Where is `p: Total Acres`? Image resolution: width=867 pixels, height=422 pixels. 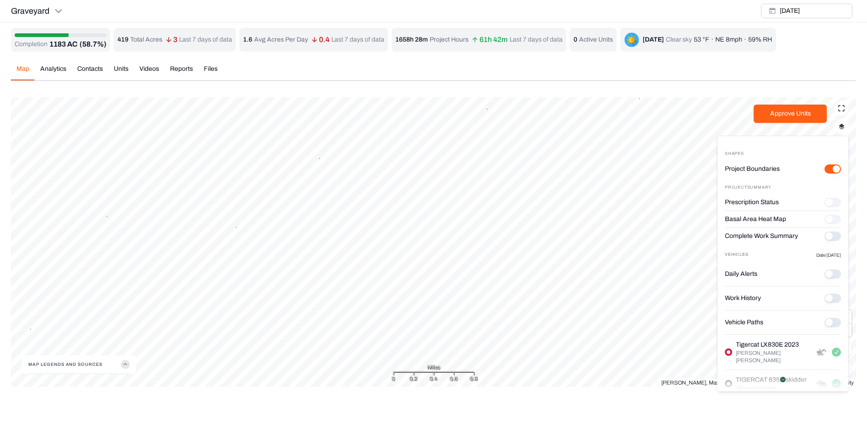 p: Total Acres is located at coordinates (146, 40).